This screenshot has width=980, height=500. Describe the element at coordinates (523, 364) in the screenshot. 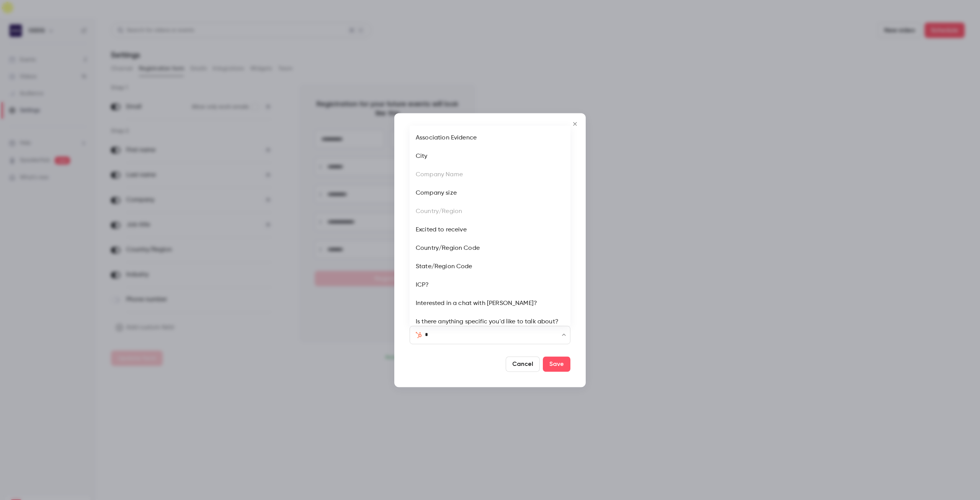

I see `button: Cancel` at that location.